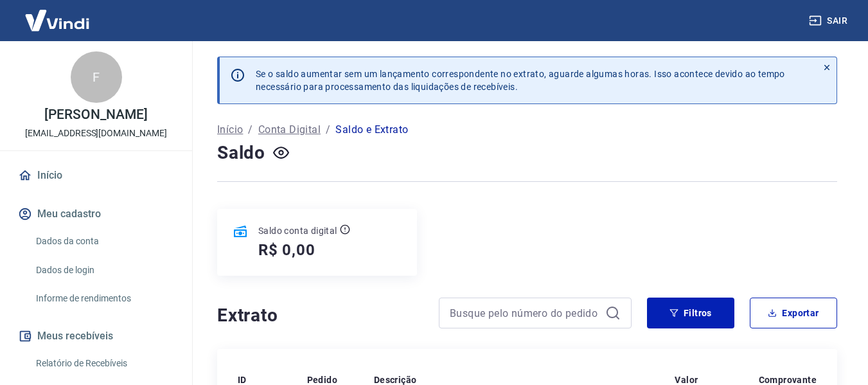 This screenshot has width=868, height=385. I want to click on button: Meu cadastro, so click(95, 214).